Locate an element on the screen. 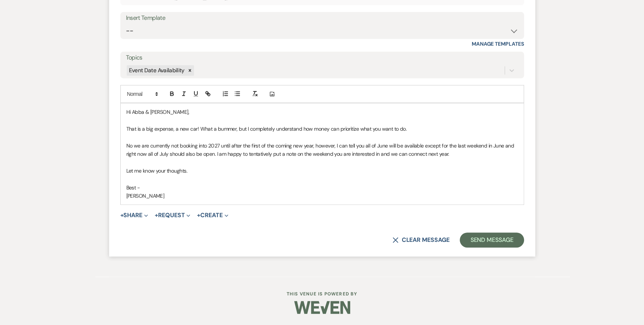 This screenshot has width=644, height=325. p: Best - is located at coordinates (323, 188).